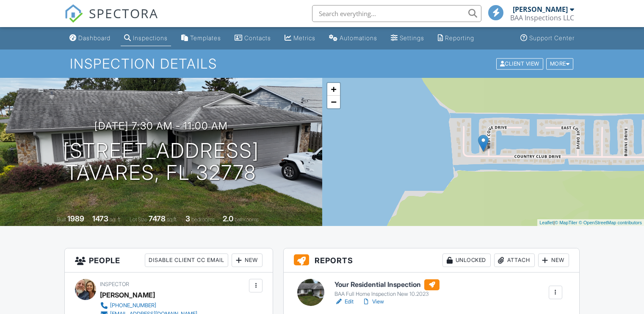 The width and height of the screenshot is (644, 314). Describe the element at coordinates (74, 14) in the screenshot. I see `img: The Best Home Inspection Software - Spectora` at that location.